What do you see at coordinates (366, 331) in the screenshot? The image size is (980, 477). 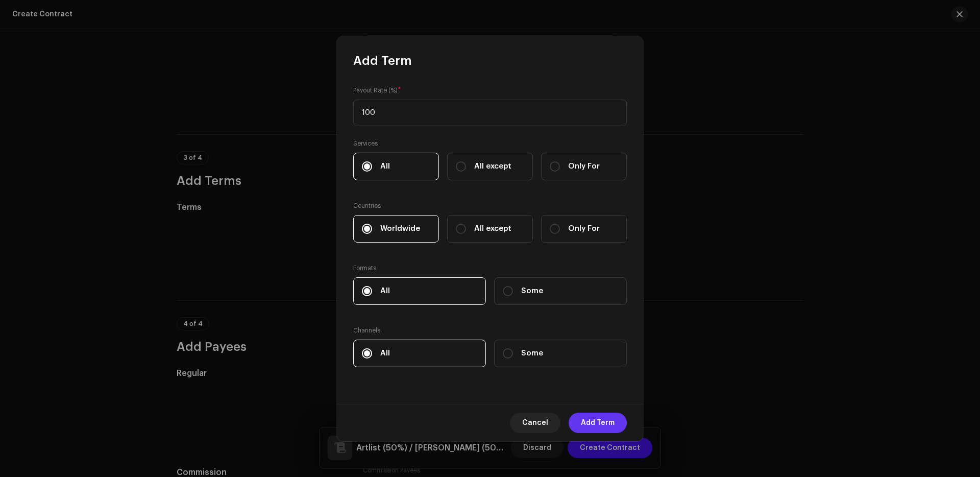 I see `small: Channels` at bounding box center [366, 331].